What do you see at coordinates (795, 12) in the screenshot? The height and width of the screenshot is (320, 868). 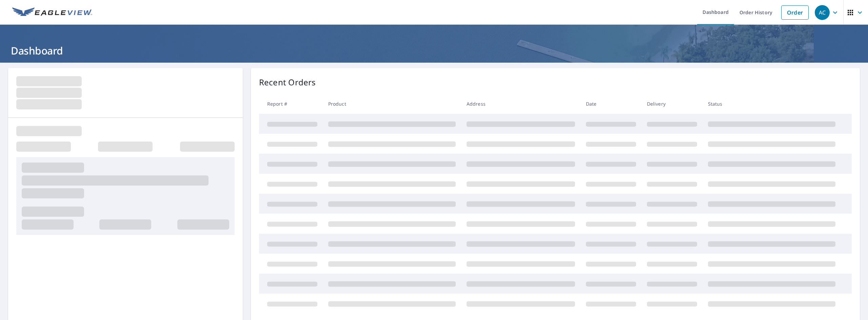 I see `a: Order` at bounding box center [795, 12].